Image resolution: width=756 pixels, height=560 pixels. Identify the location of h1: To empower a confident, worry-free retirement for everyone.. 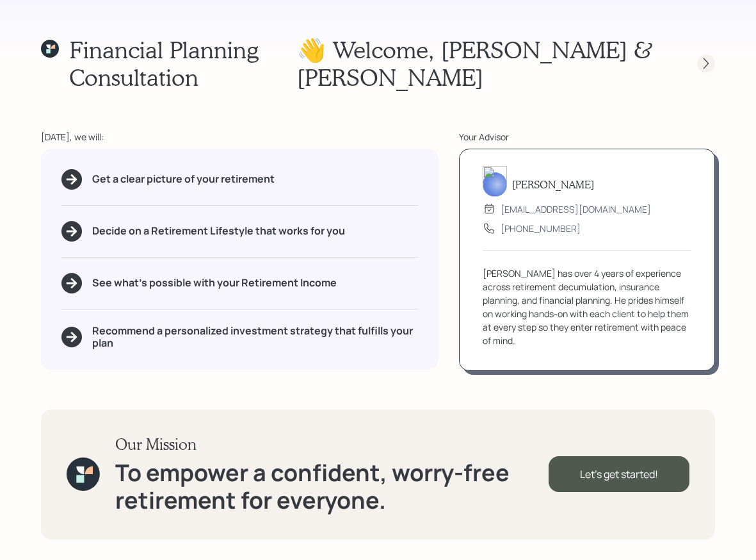
(332, 486).